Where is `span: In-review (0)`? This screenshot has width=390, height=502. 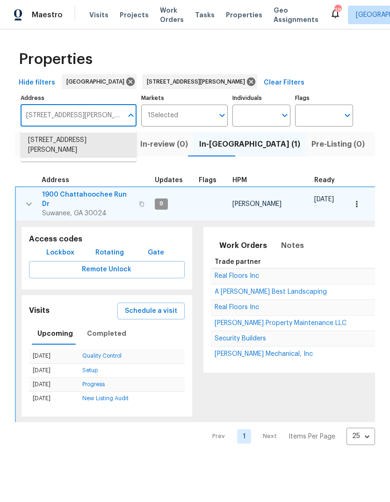
span: In-review (0) is located at coordinates (164, 144).